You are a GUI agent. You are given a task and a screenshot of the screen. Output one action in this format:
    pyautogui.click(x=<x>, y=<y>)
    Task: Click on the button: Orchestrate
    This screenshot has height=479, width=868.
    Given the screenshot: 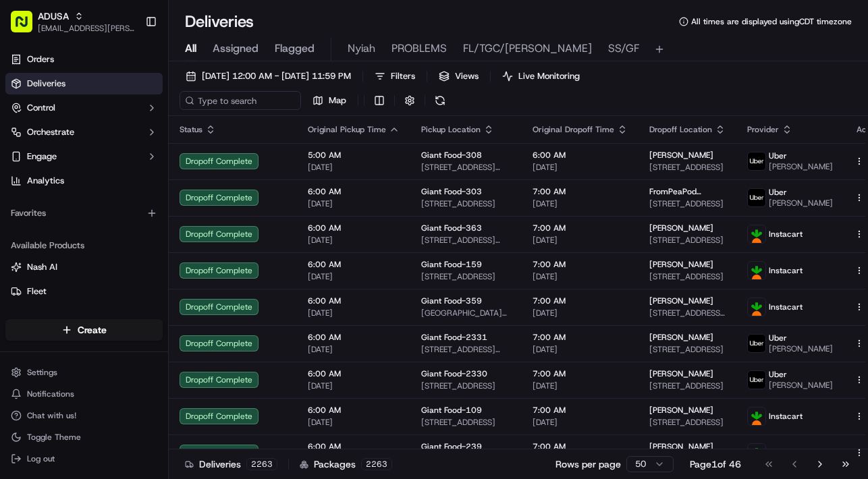 What is the action you would take?
    pyautogui.click(x=83, y=132)
    